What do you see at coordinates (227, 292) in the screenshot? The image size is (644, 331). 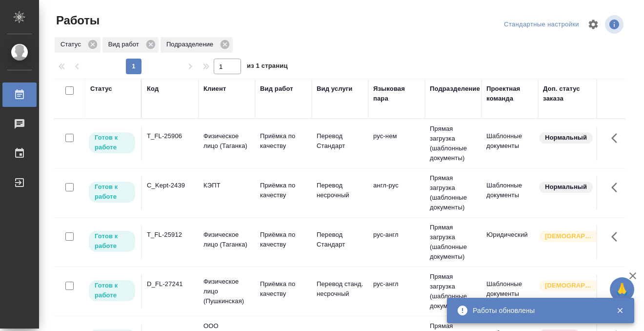 I see `p: Физическое лицо (Пушкинская)` at bounding box center [227, 292].